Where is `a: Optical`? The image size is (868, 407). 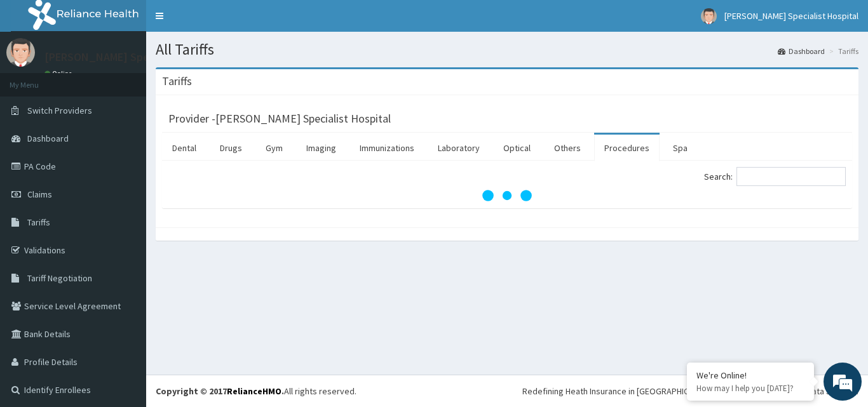 a: Optical is located at coordinates (516, 148).